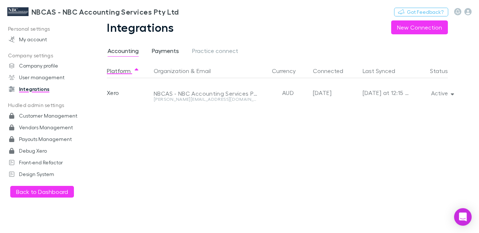 Image resolution: width=479 pixels, height=233 pixels. What do you see at coordinates (443, 71) in the screenshot?
I see `button: Status` at bounding box center [443, 71].